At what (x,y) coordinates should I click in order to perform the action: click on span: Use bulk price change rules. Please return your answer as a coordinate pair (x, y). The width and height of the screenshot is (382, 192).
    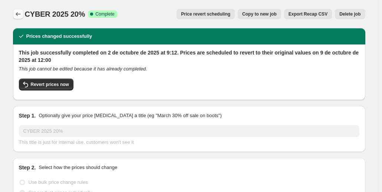
    Looking at the image, I should click on (58, 182).